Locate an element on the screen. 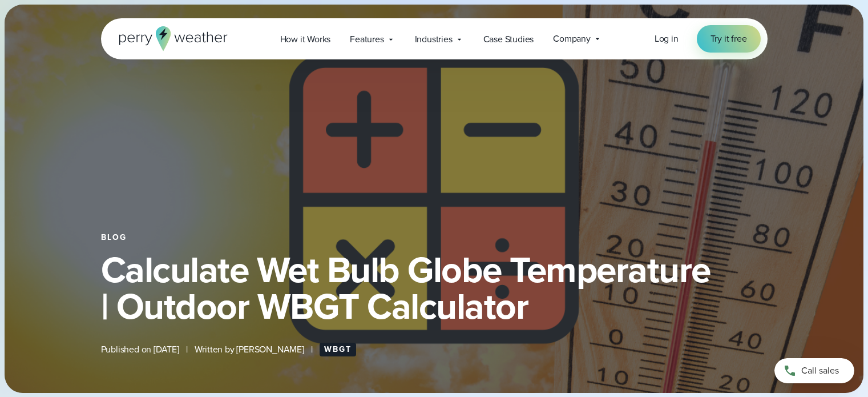 The height and width of the screenshot is (397, 868). h1: Calculate Wet Bulb Globe Temperature | Outdoor WBGT Calculator is located at coordinates (435, 288).